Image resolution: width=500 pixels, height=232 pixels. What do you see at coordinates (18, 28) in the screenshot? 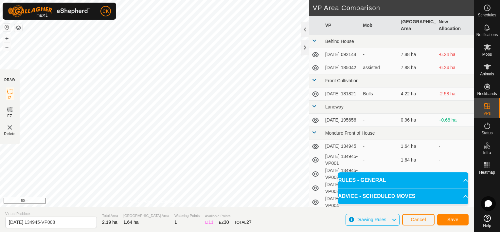
I see `button: Map Layers` at bounding box center [18, 28].